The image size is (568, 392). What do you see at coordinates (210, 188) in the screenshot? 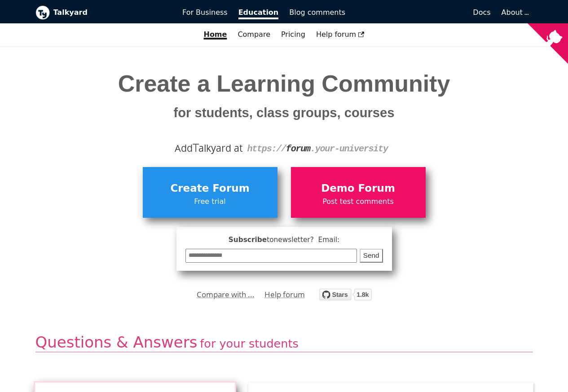
I see `span: Create Forum` at bounding box center [210, 188].